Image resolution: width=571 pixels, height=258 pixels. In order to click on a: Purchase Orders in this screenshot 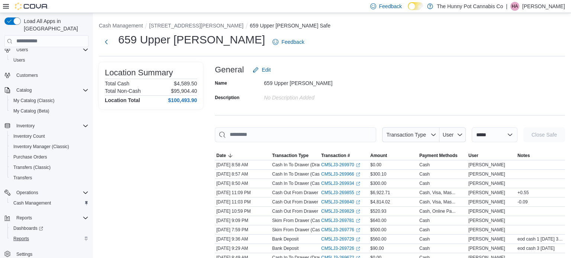, I will do `click(30, 157)`.